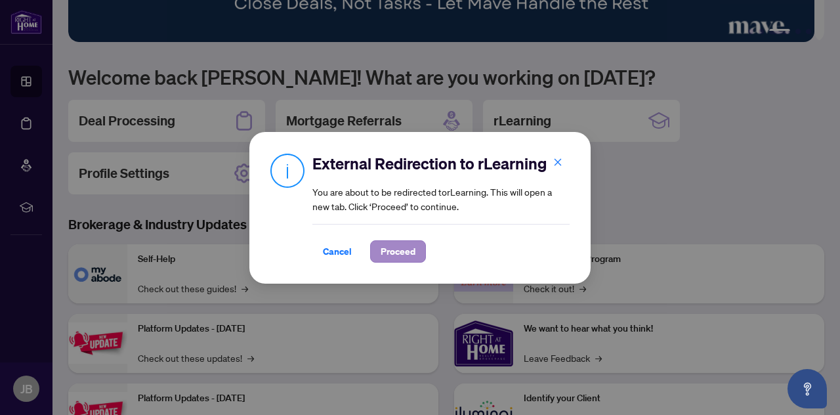 This screenshot has height=415, width=840. What do you see at coordinates (398, 251) in the screenshot?
I see `span: Proceed` at bounding box center [398, 251].